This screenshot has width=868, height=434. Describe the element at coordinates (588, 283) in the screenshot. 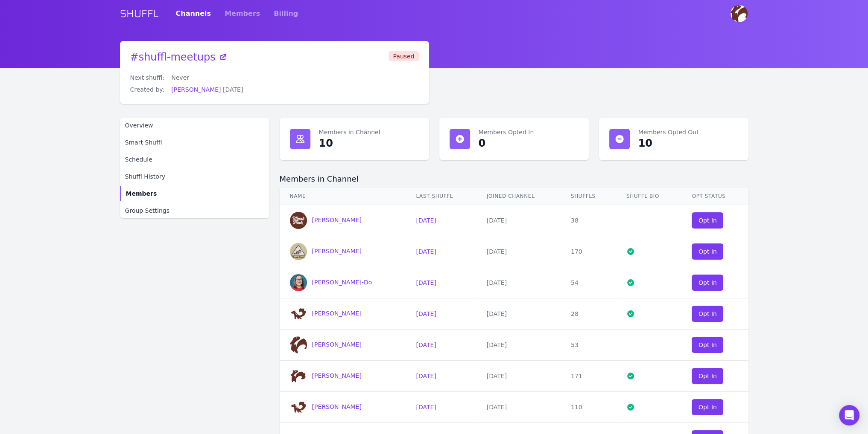

I see `td: 54` at that location.